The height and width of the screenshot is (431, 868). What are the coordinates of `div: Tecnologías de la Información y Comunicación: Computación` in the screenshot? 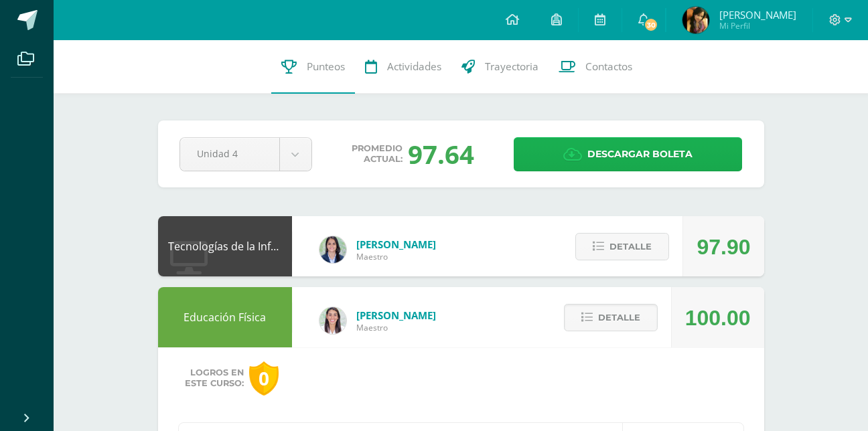 It's located at (225, 247).